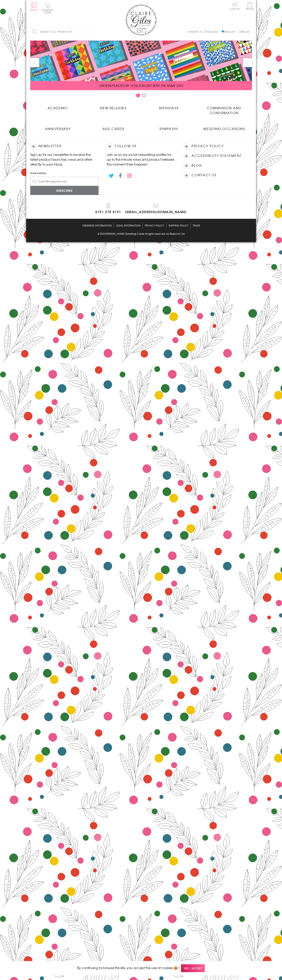  What do you see at coordinates (204, 32) in the screenshot?
I see `p: Choose a language:` at bounding box center [204, 32].